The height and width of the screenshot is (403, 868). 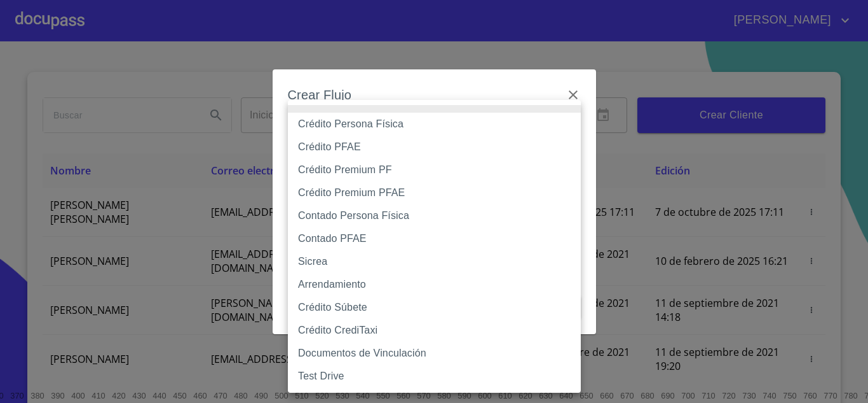 What do you see at coordinates (434, 193) in the screenshot?
I see `li: Crédito Premium PFAE` at bounding box center [434, 193].